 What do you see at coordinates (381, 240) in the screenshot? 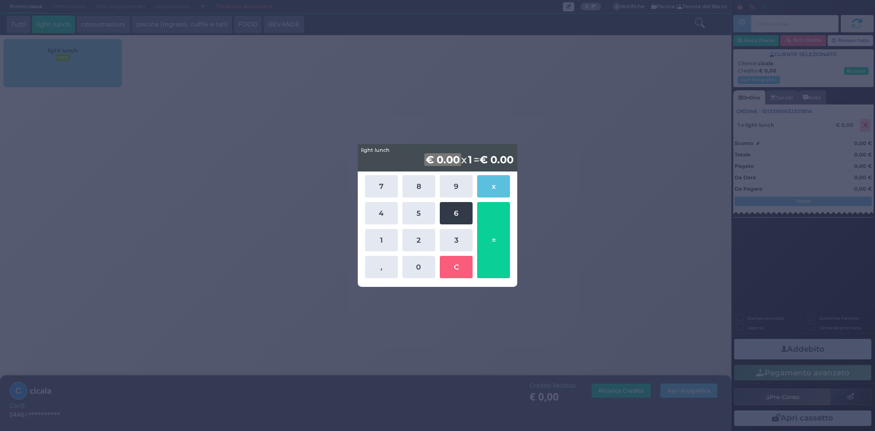
I see `button: 1` at bounding box center [381, 240].